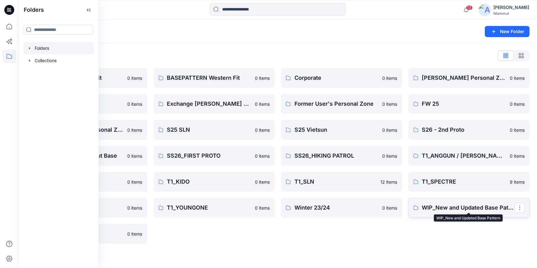 The height and width of the screenshot is (268, 537). What do you see at coordinates (342, 130) in the screenshot?
I see `a: S25 Vietsun0 items` at bounding box center [342, 130].